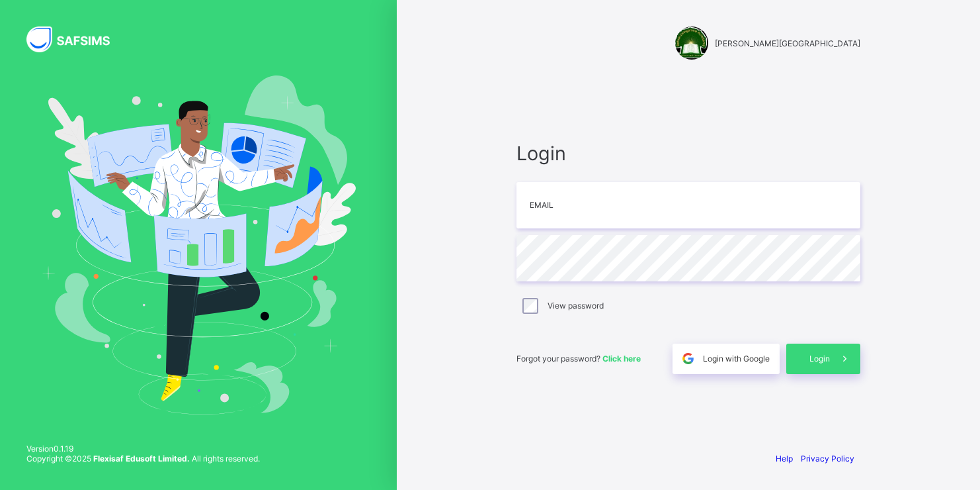 This screenshot has width=980, height=490. What do you see at coordinates (143, 448) in the screenshot?
I see `span: Version 0.1.19` at bounding box center [143, 448].